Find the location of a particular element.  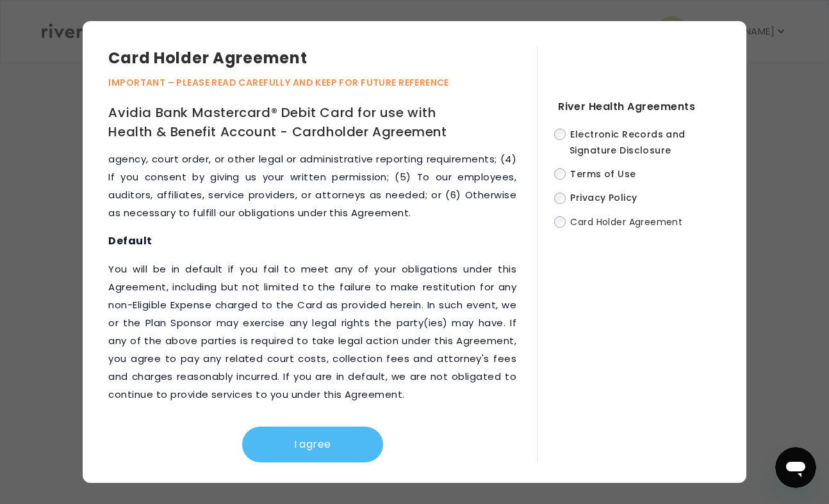

p: You will be in default if you fail to meet any of your obligations under this Agreement, includin... is located at coordinates (312, 333).